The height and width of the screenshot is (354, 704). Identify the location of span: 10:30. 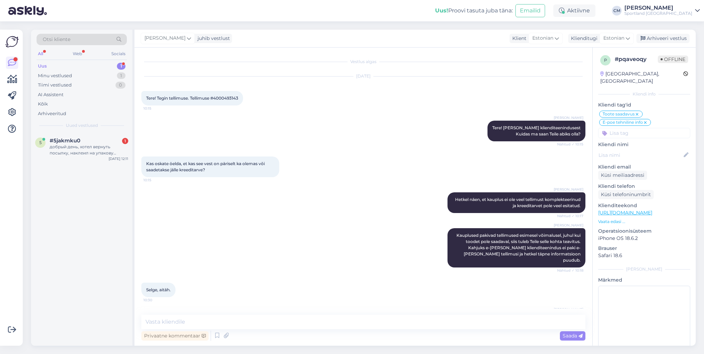
(156, 300).